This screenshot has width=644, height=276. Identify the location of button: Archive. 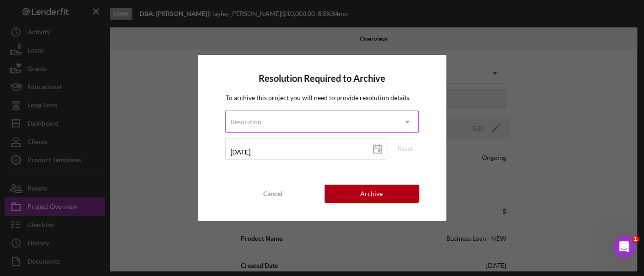
(372, 194).